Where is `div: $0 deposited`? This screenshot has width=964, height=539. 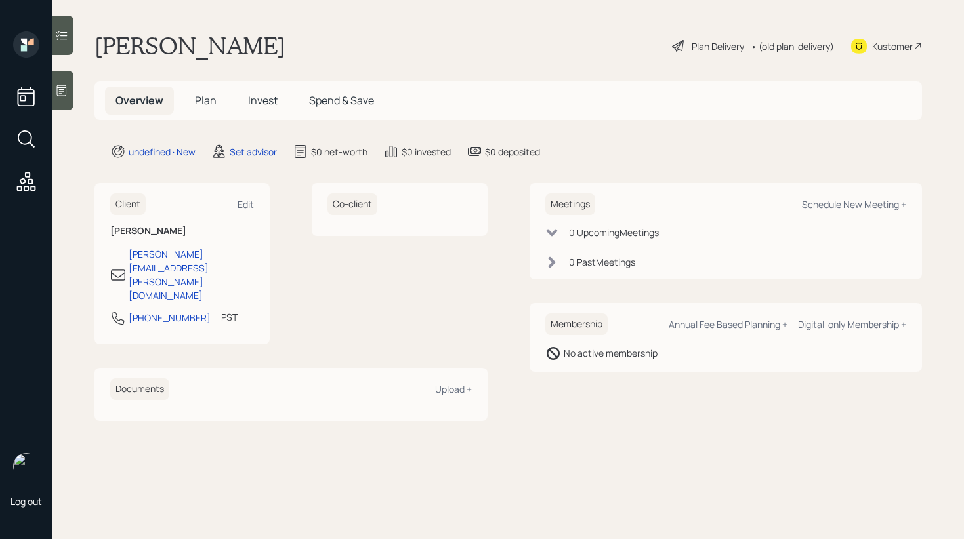
div: $0 deposited is located at coordinates (513, 152).